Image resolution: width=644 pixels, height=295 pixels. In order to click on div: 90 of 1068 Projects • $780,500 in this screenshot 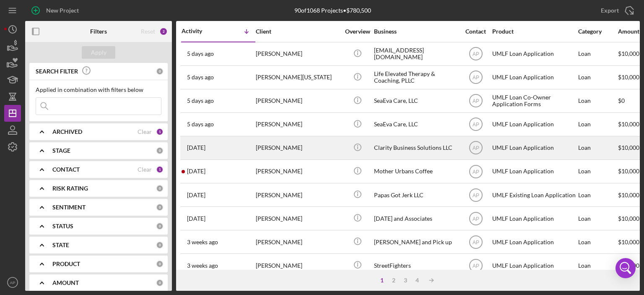, I will do `click(333, 11)`.